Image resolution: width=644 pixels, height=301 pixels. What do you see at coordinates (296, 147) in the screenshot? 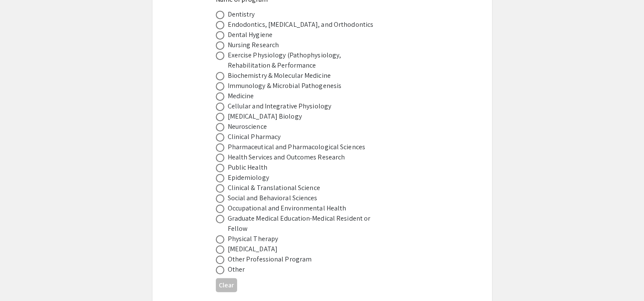
I see `div: Pharmaceutical and Pharmacological Sciences` at bounding box center [296, 147].